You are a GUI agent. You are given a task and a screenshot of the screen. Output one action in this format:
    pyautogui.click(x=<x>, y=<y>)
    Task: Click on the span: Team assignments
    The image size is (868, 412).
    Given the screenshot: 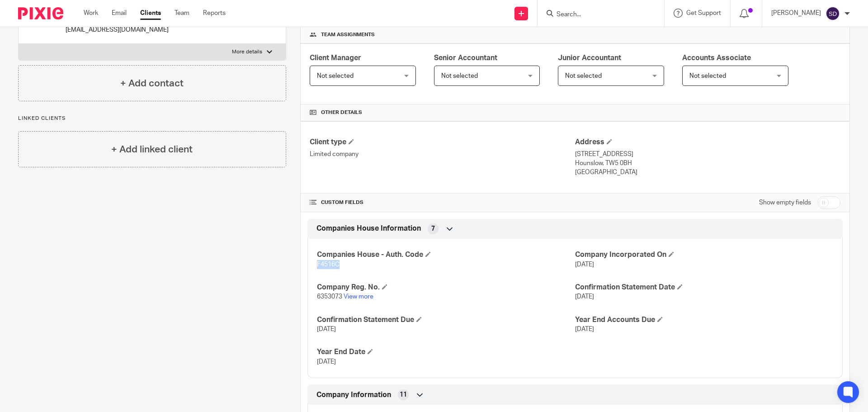 What is the action you would take?
    pyautogui.click(x=348, y=35)
    